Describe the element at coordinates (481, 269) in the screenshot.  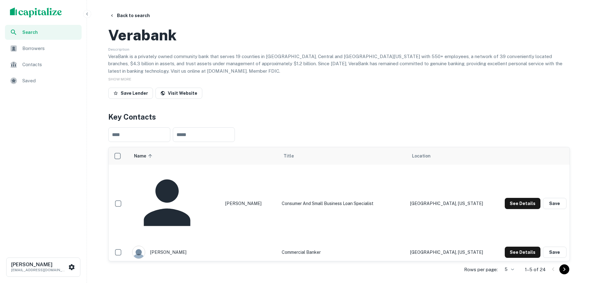
I see `p: Rows per page:` at that location.